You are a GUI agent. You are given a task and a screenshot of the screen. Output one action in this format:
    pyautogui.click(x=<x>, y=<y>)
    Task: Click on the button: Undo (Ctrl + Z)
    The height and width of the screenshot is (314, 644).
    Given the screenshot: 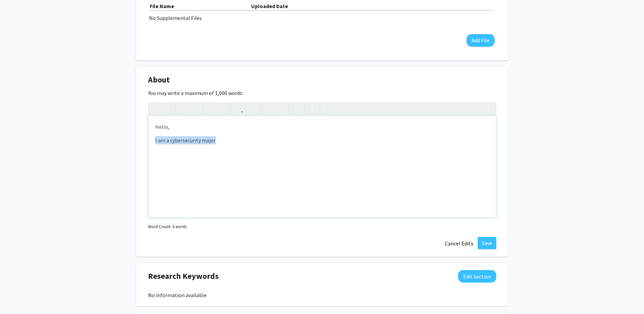 What is the action you would take?
    pyautogui.click(x=156, y=108)
    